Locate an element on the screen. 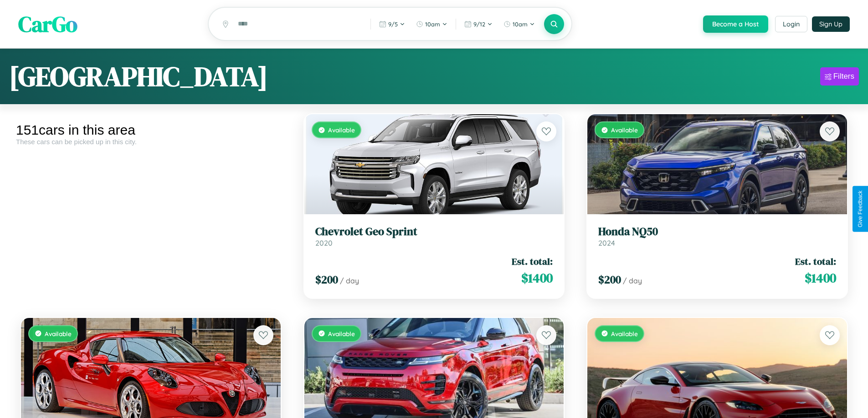 The height and width of the screenshot is (418, 868). button: Login is located at coordinates (791, 24).